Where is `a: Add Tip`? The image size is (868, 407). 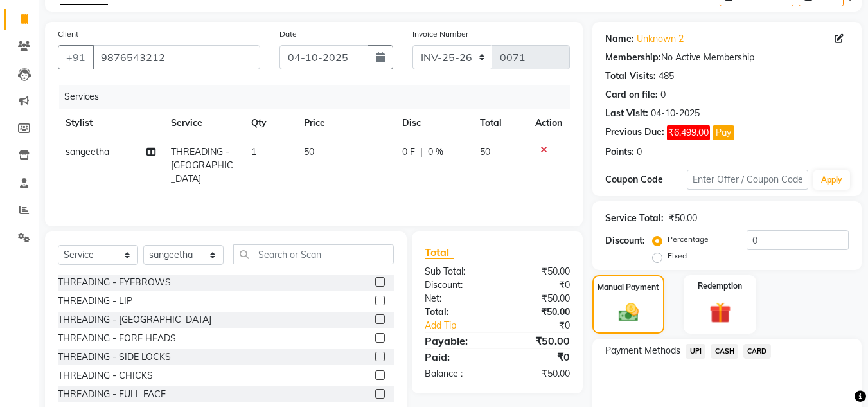
a: Add Tip is located at coordinates (462, 325).